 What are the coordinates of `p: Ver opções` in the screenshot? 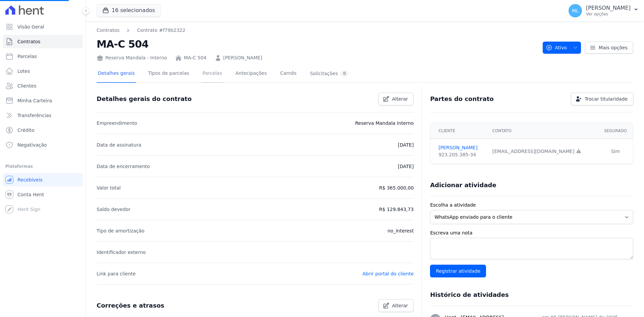 It's located at (608, 14).